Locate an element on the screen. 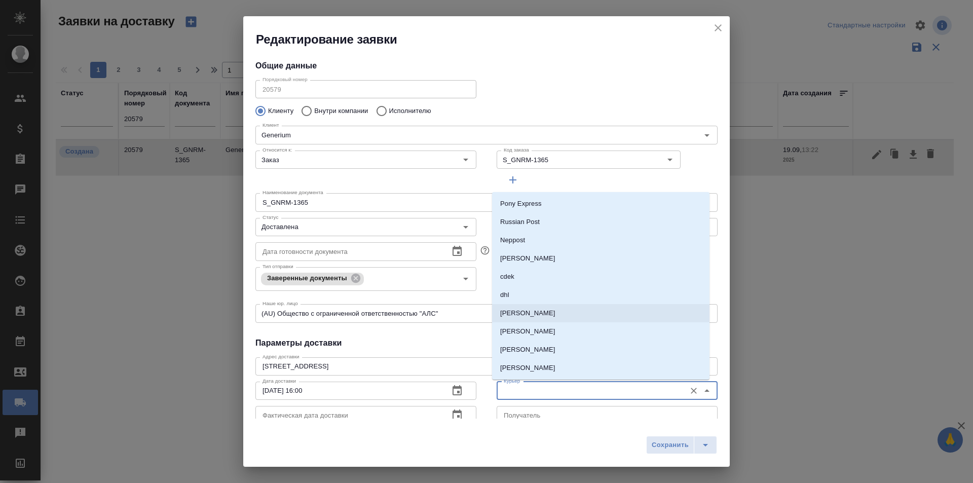 The height and width of the screenshot is (483, 973). p: Внутри компании is located at coordinates (341, 111).